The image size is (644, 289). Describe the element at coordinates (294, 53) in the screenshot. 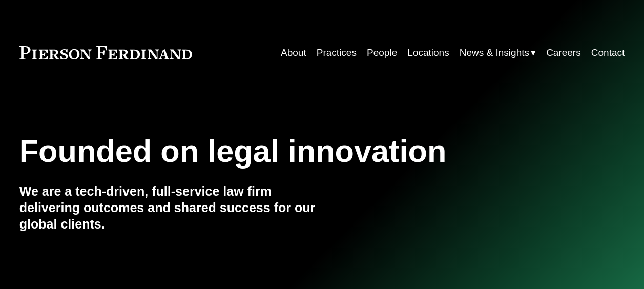

I see `a: About` at that location.